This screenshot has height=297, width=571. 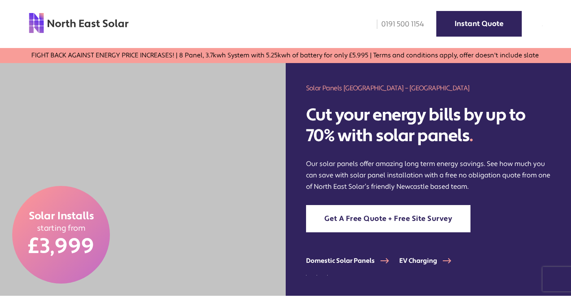 What do you see at coordinates (79, 23) in the screenshot?
I see `img: north east solar logo` at bounding box center [79, 23].